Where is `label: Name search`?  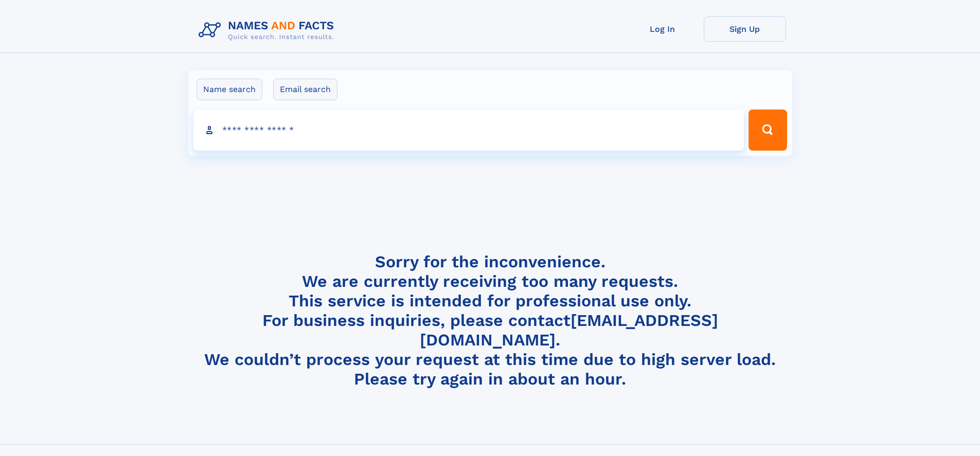
label: Name search is located at coordinates (230, 89).